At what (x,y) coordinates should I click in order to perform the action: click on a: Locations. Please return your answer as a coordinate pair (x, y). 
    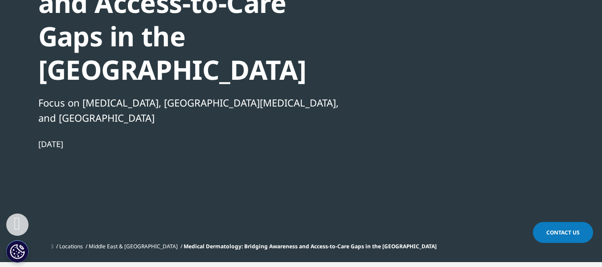
    Looking at the image, I should click on (71, 246).